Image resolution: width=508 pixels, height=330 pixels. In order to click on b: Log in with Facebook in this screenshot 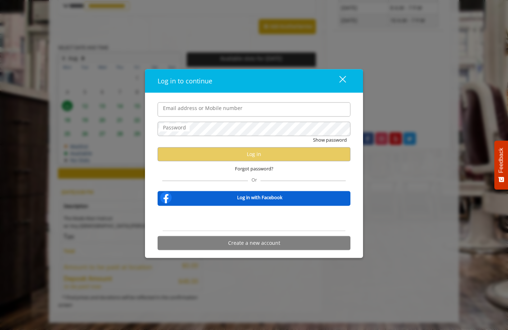, I will do `click(260, 198)`.